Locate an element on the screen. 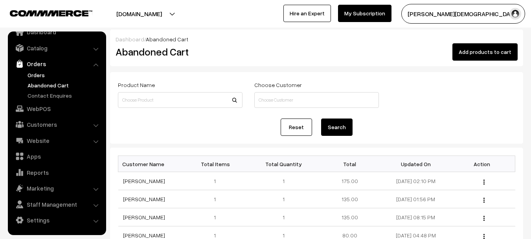  a: Contact Enquires is located at coordinates (64, 95).